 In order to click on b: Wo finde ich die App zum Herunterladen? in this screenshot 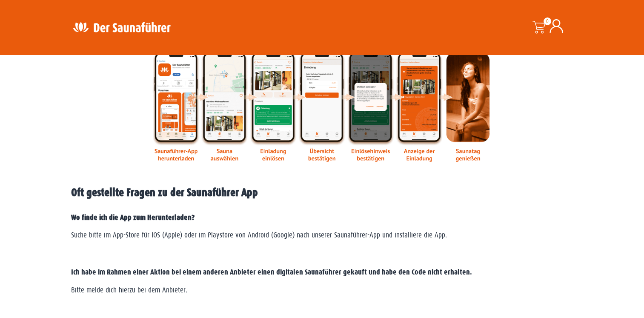, I will do `click(133, 217)`.